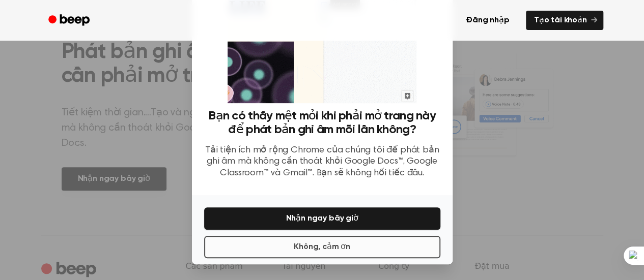 This screenshot has width=644, height=280. What do you see at coordinates (322, 247) in the screenshot?
I see `button: Không, cảm ơn` at bounding box center [322, 247].